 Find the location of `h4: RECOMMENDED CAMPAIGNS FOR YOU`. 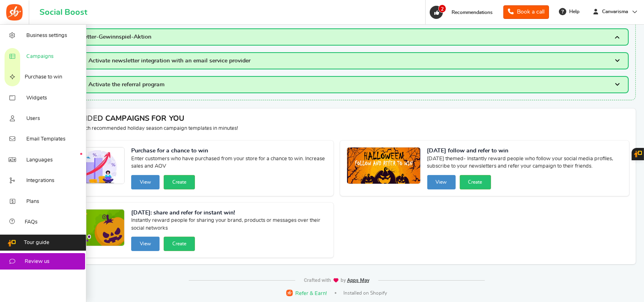

h4: RECOMMENDED CAMPAIGNS FOR YOU is located at coordinates (336, 119).